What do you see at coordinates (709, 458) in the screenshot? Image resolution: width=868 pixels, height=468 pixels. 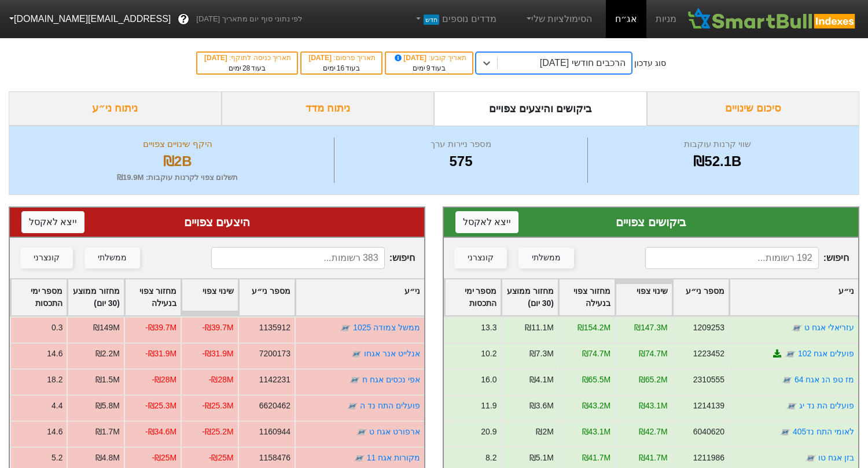 I see `div: 1211986` at bounding box center [709, 458].